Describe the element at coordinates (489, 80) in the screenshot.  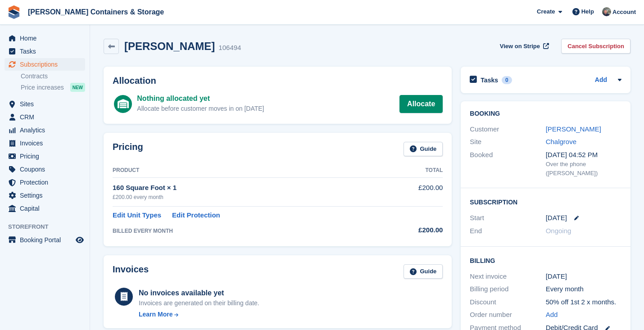
I see `h2: Tasks` at that location.